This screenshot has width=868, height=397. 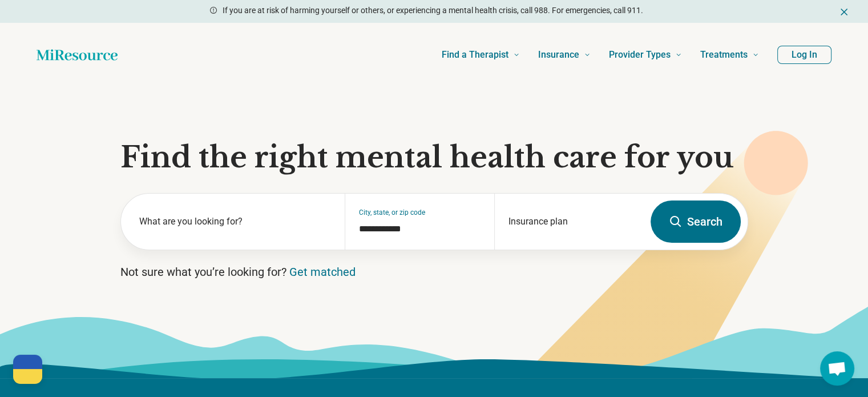 I want to click on p: If you are at risk of harming yourself or others, or experiencing a mental health crisis, call 98..., so click(x=433, y=11).